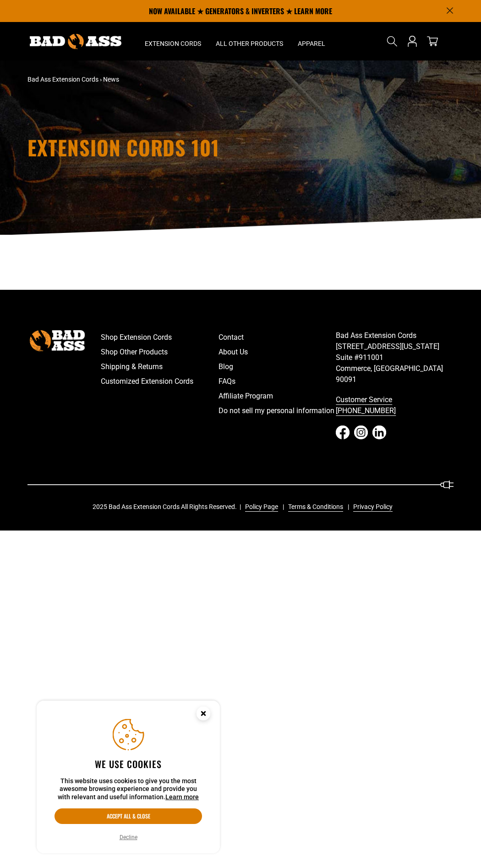 The image size is (481, 868). Describe the element at coordinates (128, 838) in the screenshot. I see `button: Decline` at that location.